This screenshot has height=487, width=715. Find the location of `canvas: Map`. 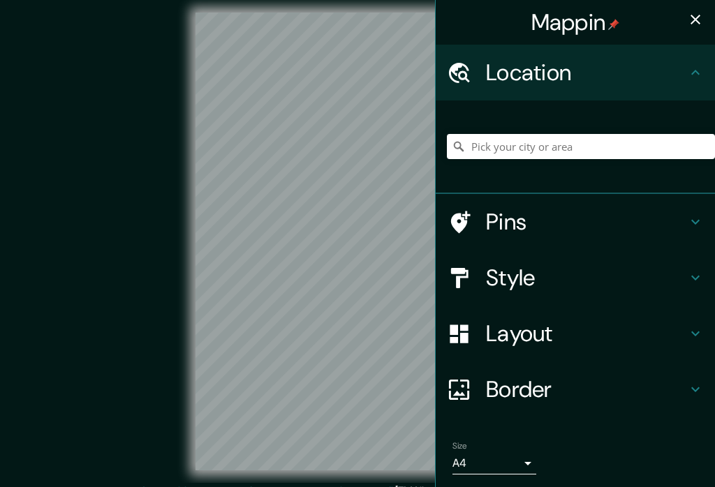

canvas: Map is located at coordinates (357, 242).